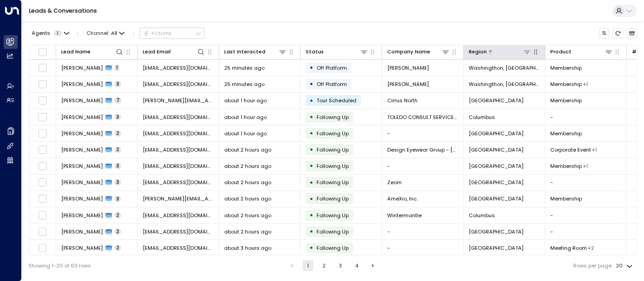  What do you see at coordinates (395, 182) in the screenshot?
I see `span: Zeom` at bounding box center [395, 182].